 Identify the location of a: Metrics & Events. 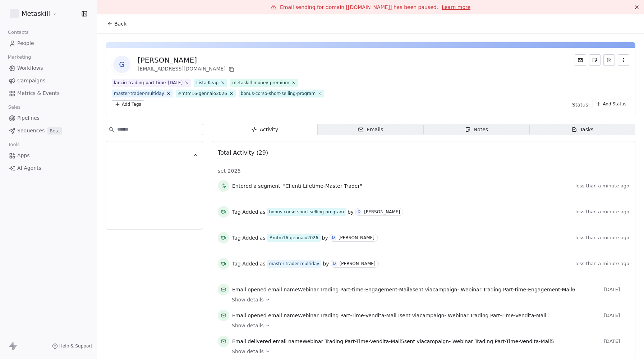
(48, 93).